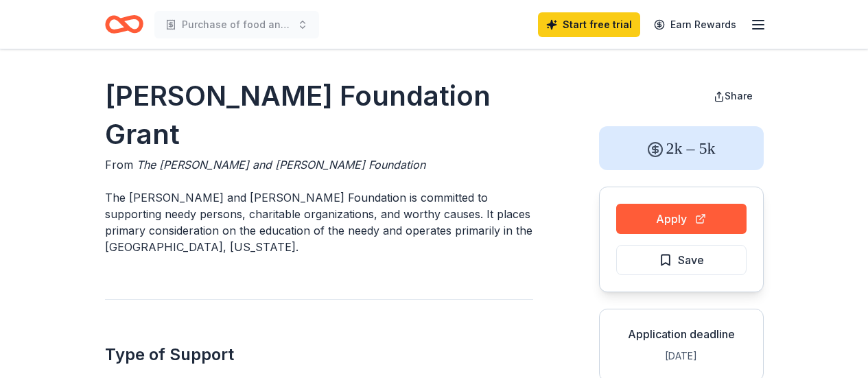 The width and height of the screenshot is (868, 378). I want to click on div: Application deadline, so click(681, 334).